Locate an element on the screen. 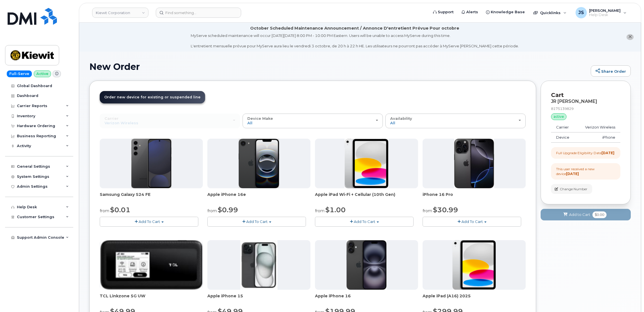  span: Apple iPhone 16e is located at coordinates (259, 197).